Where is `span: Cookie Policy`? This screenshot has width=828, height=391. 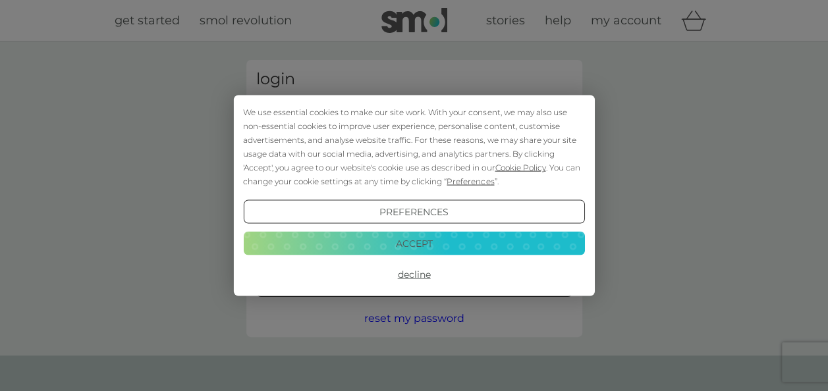 span: Cookie Policy is located at coordinates (520, 167).